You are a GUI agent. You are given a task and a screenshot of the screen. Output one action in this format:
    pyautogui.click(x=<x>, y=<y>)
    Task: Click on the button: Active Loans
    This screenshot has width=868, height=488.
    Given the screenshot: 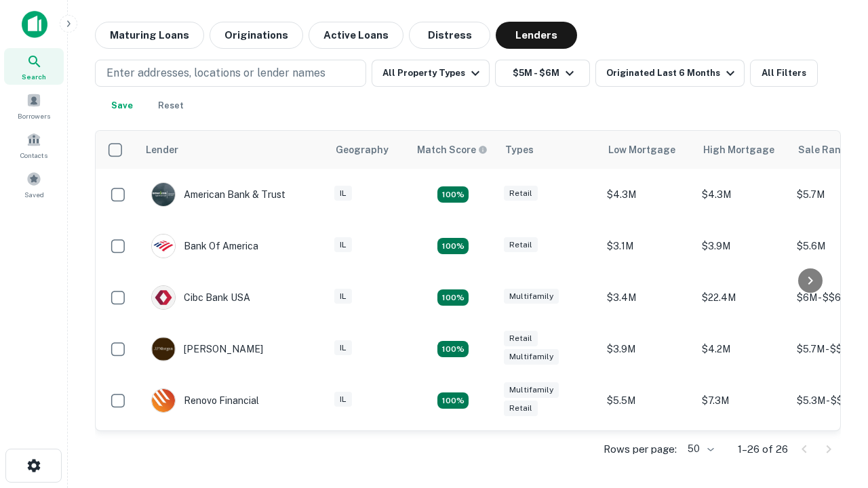 What is the action you would take?
    pyautogui.click(x=356, y=35)
    